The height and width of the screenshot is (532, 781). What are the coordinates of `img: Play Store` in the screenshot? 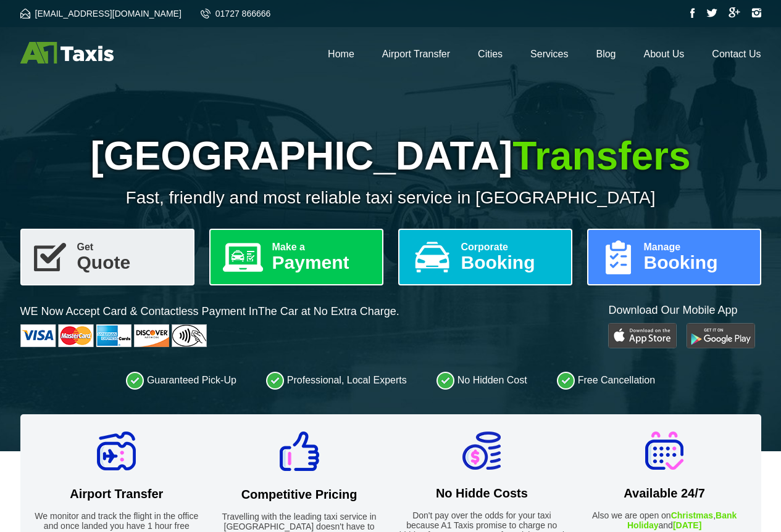 It's located at (642, 336).